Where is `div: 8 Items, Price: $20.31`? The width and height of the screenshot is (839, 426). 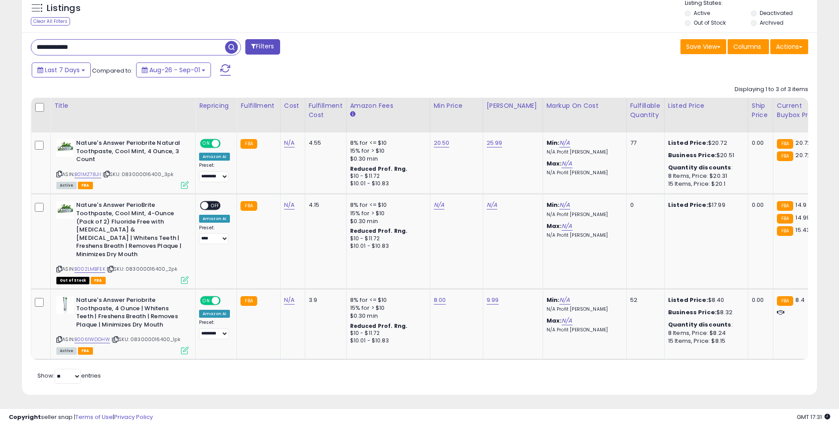 div: 8 Items, Price: $20.31 is located at coordinates (705, 176).